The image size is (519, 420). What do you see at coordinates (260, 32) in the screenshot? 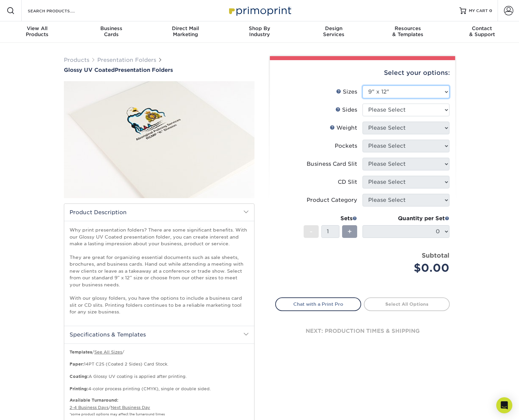
I see `a: Shop ByIndustry` at bounding box center [260, 32].